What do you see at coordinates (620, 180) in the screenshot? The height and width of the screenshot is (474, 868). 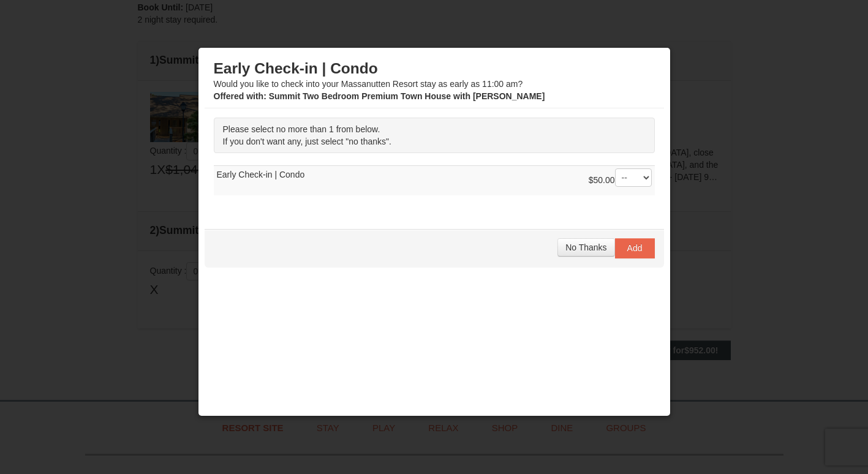 I see `div: $50.00` at bounding box center [620, 180].